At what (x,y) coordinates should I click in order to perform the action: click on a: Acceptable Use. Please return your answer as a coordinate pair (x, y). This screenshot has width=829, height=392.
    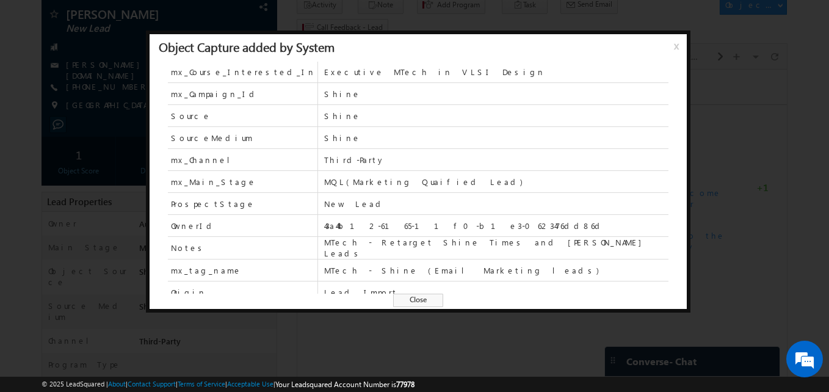
    Looking at the image, I should click on (250, 383).